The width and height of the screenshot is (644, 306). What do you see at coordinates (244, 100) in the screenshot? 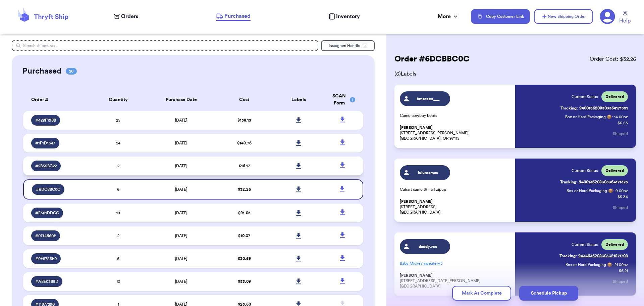
I see `th: Cost` at bounding box center [244, 100].